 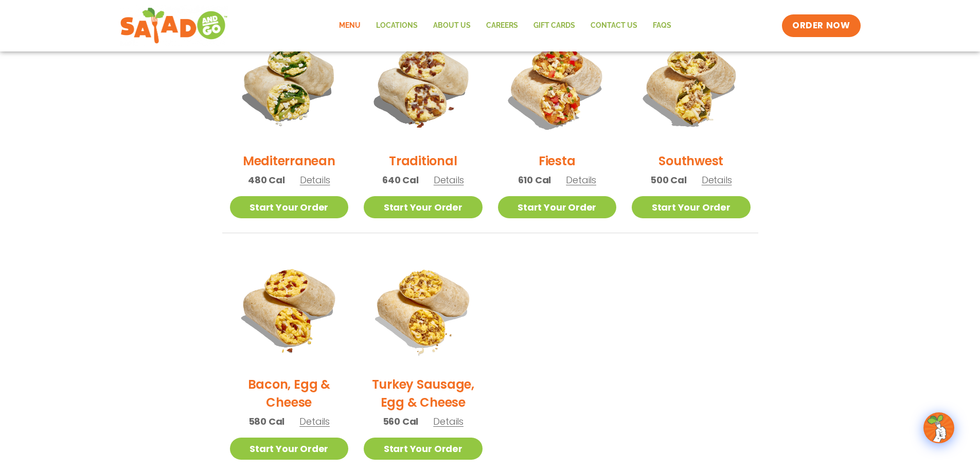 I want to click on a: Contact Us, so click(x=614, y=26).